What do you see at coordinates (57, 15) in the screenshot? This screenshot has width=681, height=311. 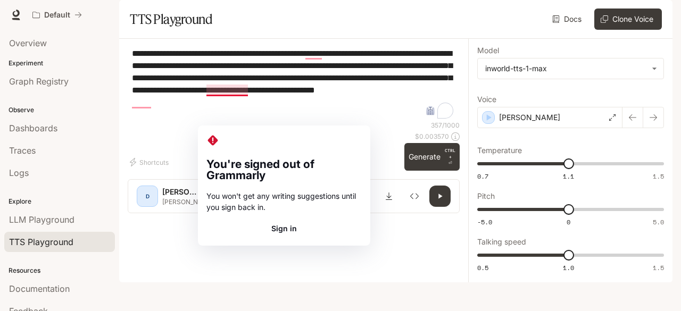 I see `p: Default` at bounding box center [57, 15].